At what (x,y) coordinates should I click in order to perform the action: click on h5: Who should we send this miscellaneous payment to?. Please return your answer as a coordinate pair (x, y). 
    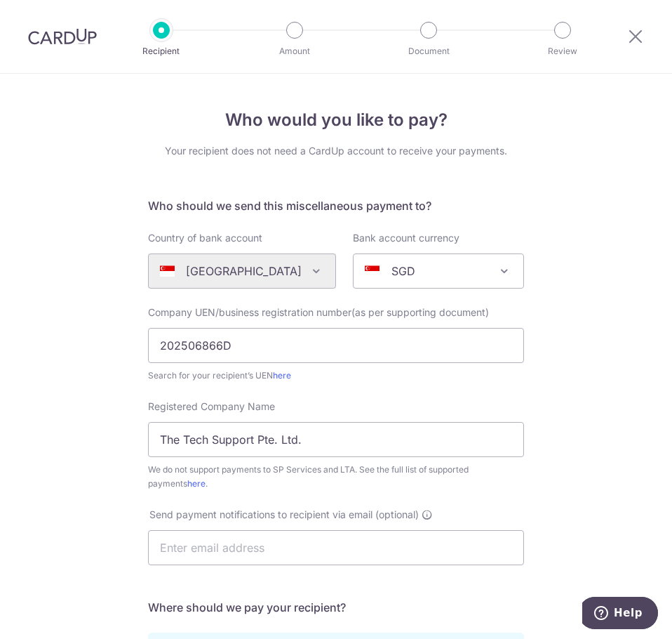
    Looking at the image, I should click on (336, 205).